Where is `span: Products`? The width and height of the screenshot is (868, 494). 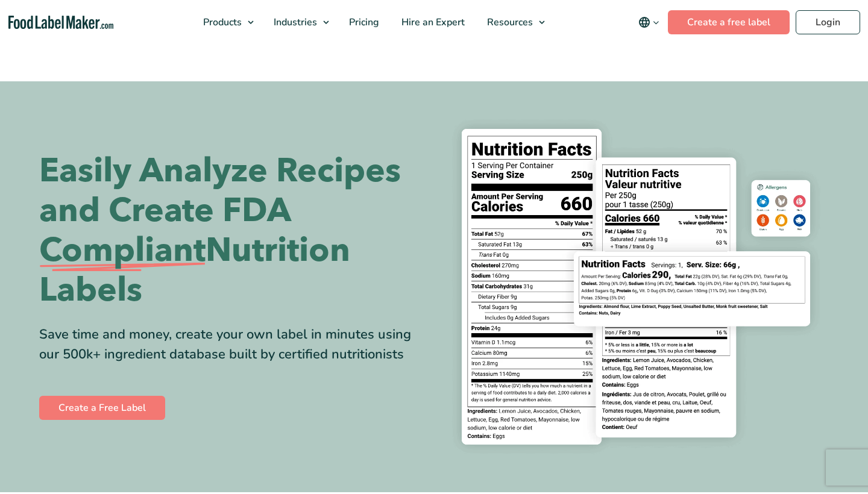
span: Products is located at coordinates (222, 22).